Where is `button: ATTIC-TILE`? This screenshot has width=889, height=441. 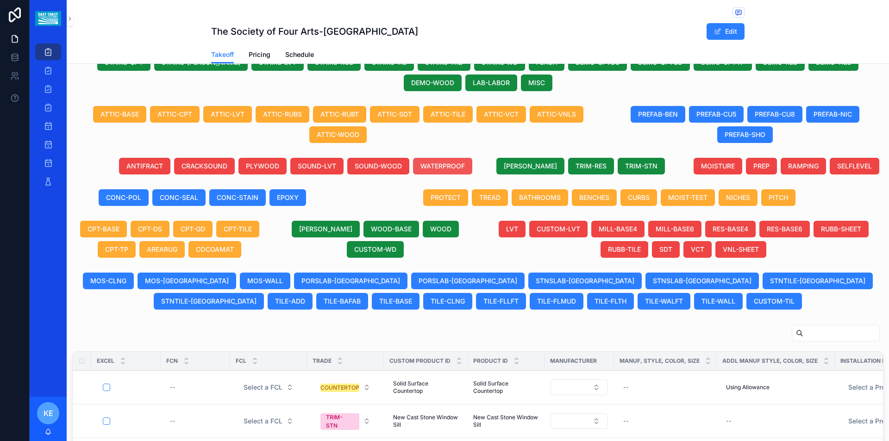
button: ATTIC-TILE is located at coordinates (448, 114).